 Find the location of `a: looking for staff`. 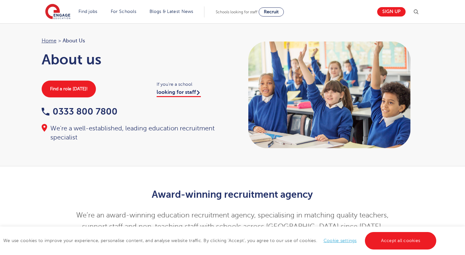

a: looking for staff is located at coordinates (179, 93).